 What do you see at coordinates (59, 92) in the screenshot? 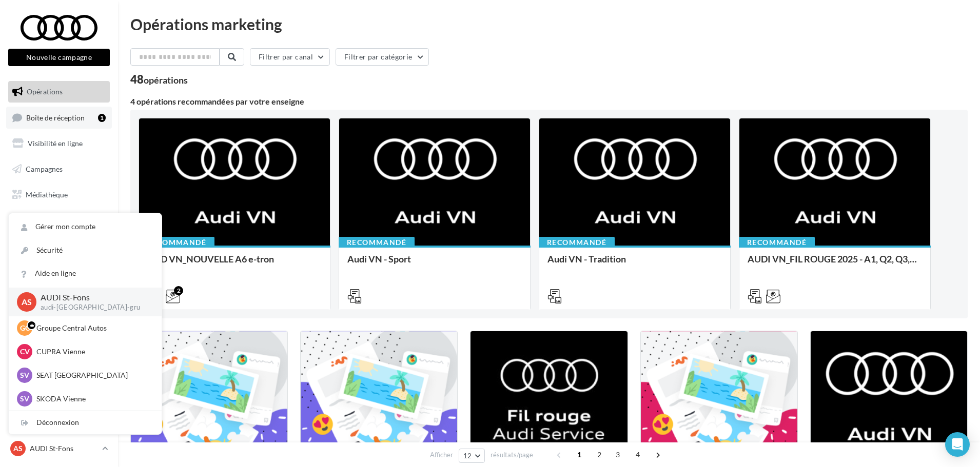
I see `a: Opérations` at bounding box center [59, 92].